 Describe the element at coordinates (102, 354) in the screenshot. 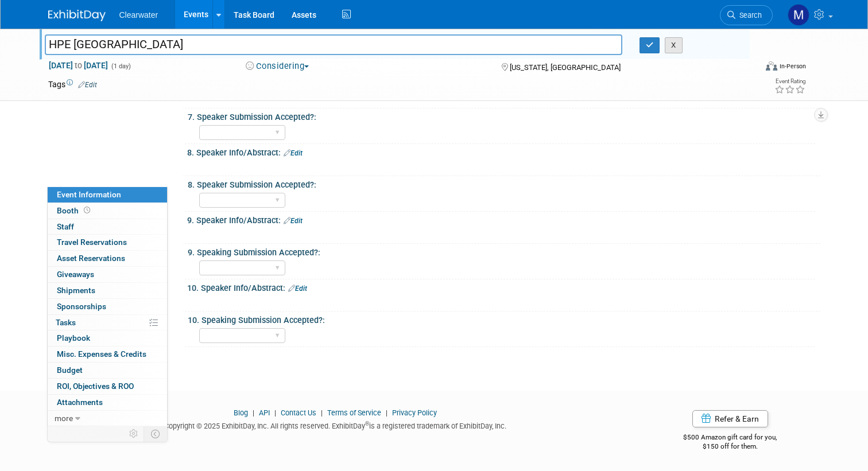

I see `span: Misc. Expenses & Credits` at that location.